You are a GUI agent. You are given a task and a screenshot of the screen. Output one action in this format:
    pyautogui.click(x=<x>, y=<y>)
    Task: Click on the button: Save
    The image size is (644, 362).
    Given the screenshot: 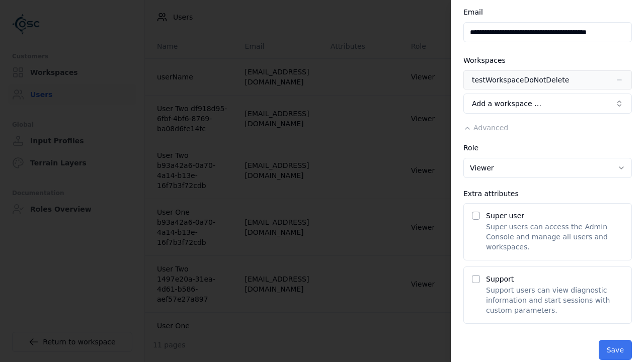 What is the action you would take?
    pyautogui.click(x=615, y=350)
    